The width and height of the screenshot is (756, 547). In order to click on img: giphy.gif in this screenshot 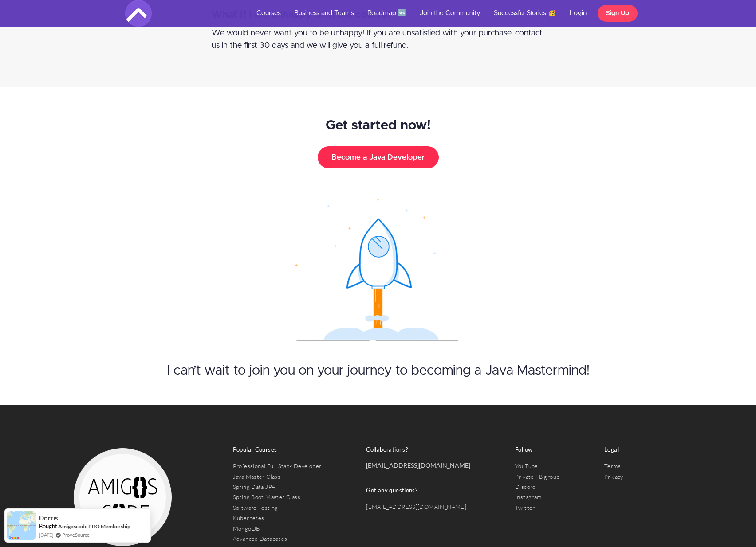, I will do `click(378, 275)`.